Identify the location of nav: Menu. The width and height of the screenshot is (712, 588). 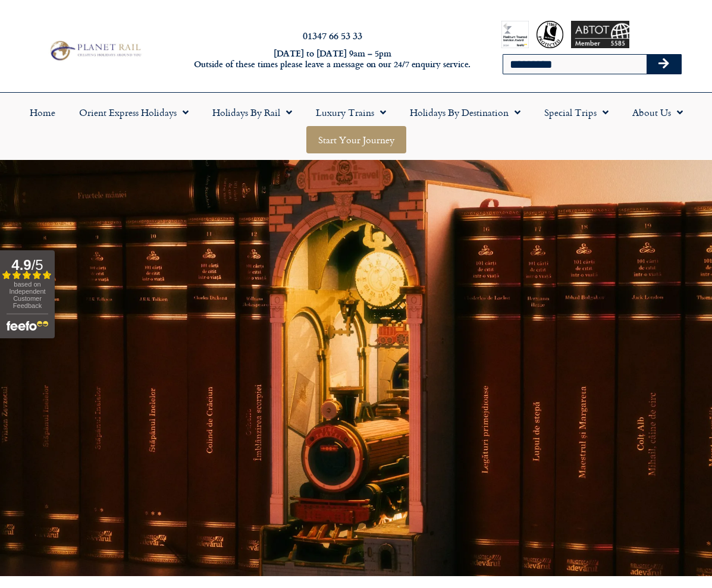
(355, 126).